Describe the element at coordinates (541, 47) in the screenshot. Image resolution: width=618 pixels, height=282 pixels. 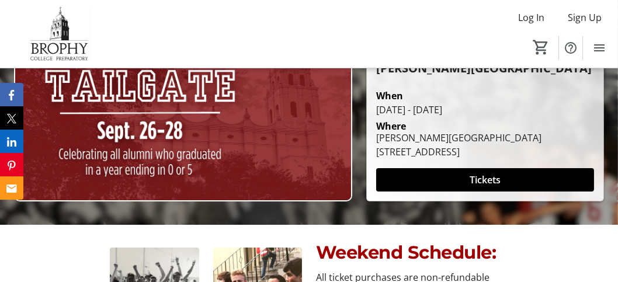
I see `button: Cart` at that location.